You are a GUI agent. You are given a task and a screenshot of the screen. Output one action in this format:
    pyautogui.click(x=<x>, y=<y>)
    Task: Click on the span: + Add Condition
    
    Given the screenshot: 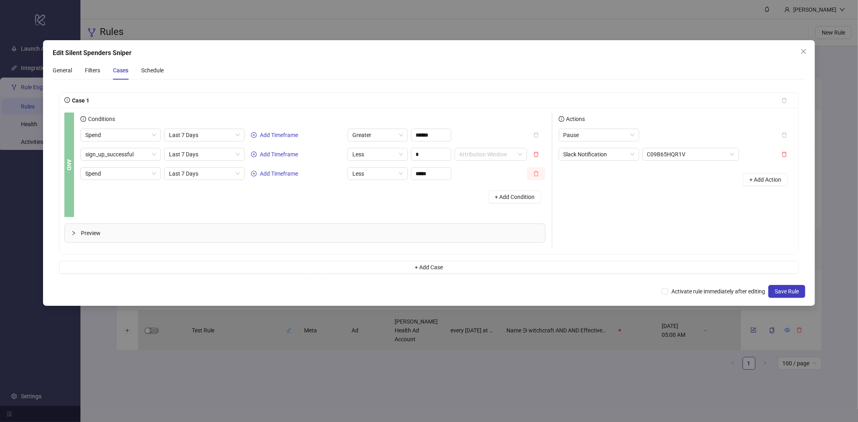 What is the action you would take?
    pyautogui.click(x=515, y=197)
    